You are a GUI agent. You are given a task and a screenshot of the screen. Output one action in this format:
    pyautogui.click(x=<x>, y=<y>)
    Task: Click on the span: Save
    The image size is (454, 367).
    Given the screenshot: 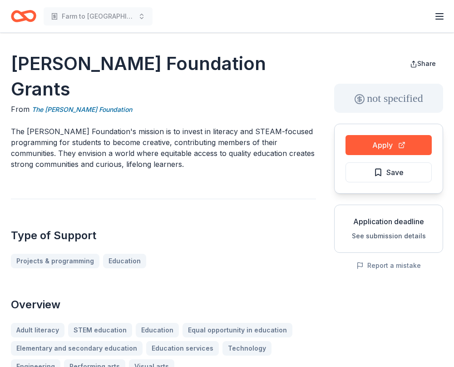 What is the action you would take?
    pyautogui.click(x=395, y=172)
    